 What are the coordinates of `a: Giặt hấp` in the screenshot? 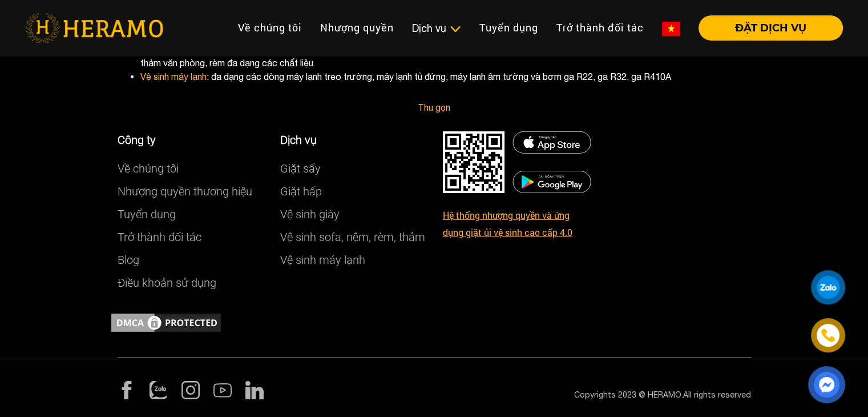 It's located at (300, 191).